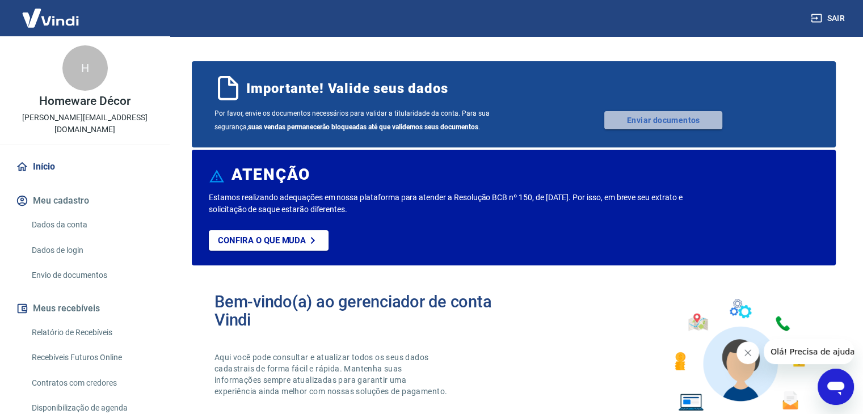 The height and width of the screenshot is (414, 863). What do you see at coordinates (51, 12) in the screenshot?
I see `span: Olá! Precisa de ajuda?` at bounding box center [51, 12].